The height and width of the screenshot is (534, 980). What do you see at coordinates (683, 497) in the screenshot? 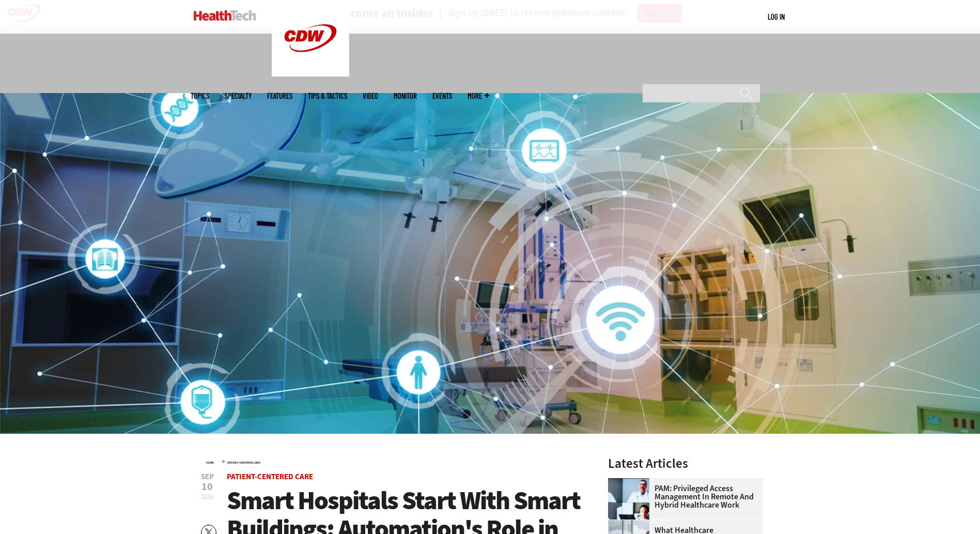
I see `a: PAM: Privileged Access Management in Remote and Hybrid Healthcare Work` at bounding box center [683, 497].